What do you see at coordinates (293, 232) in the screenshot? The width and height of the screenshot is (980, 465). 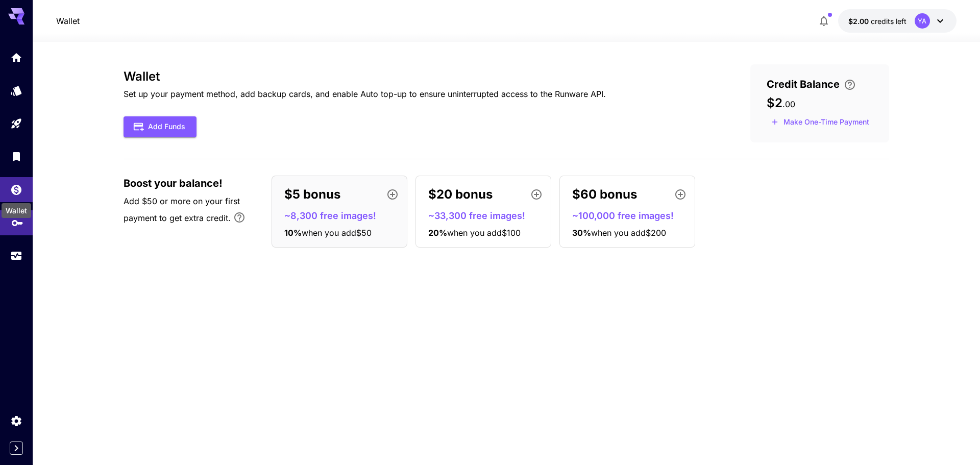 I see `span: 10 %` at bounding box center [293, 232].